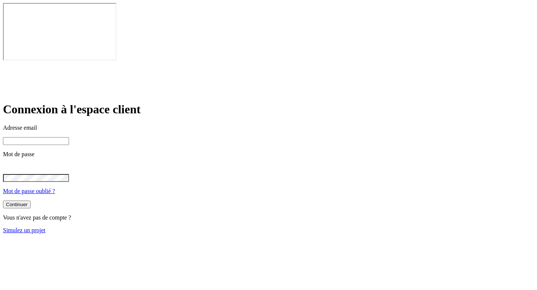 The image size is (537, 290). Describe the element at coordinates (268, 109) in the screenshot. I see `h1: Connexion à l'espace client` at that location.